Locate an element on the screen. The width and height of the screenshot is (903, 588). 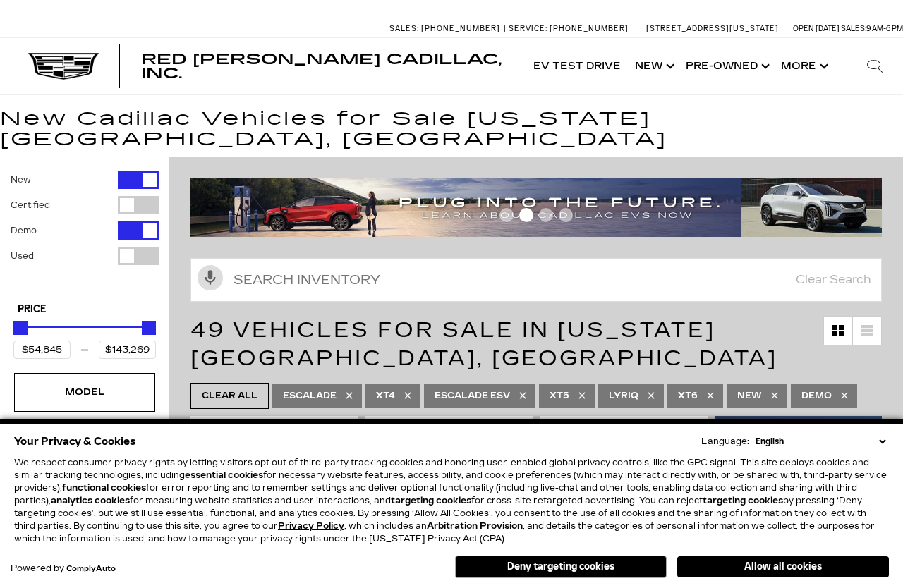
input: Minimum is located at coordinates (42, 350).